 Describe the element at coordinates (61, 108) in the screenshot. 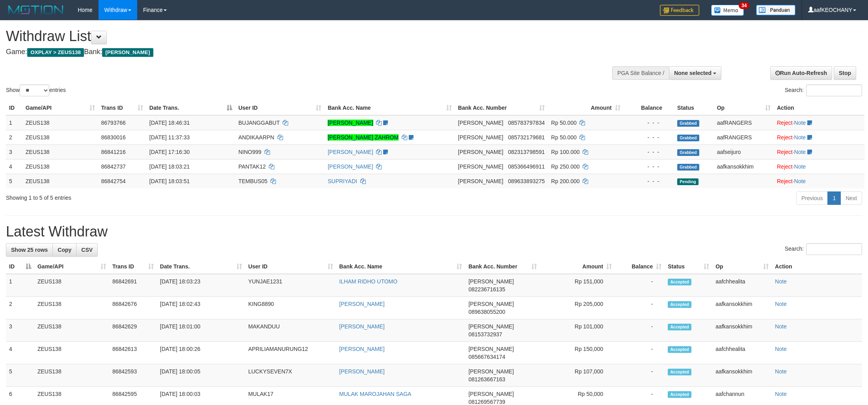

I see `th: Game/API: activate to sort column ascending` at that location.